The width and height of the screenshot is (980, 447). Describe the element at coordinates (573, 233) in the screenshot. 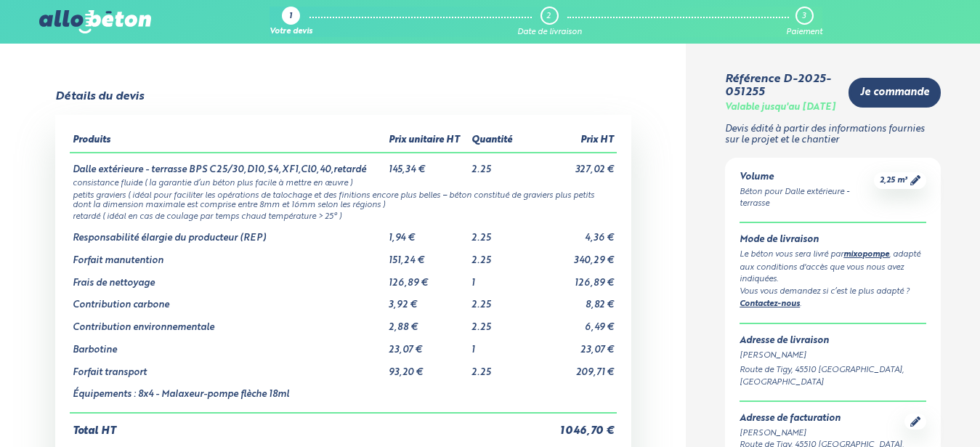

I see `td: 4,36 €` at that location.